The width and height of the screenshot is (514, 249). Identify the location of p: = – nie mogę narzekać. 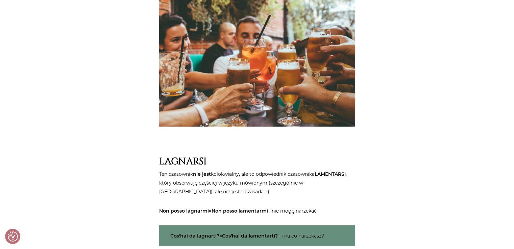
(257, 211).